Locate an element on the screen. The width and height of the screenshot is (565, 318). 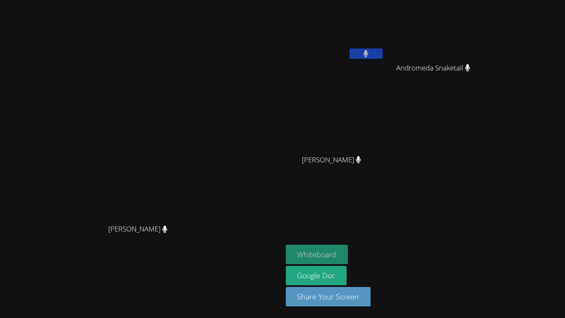
button: Whiteboard is located at coordinates (317, 254).